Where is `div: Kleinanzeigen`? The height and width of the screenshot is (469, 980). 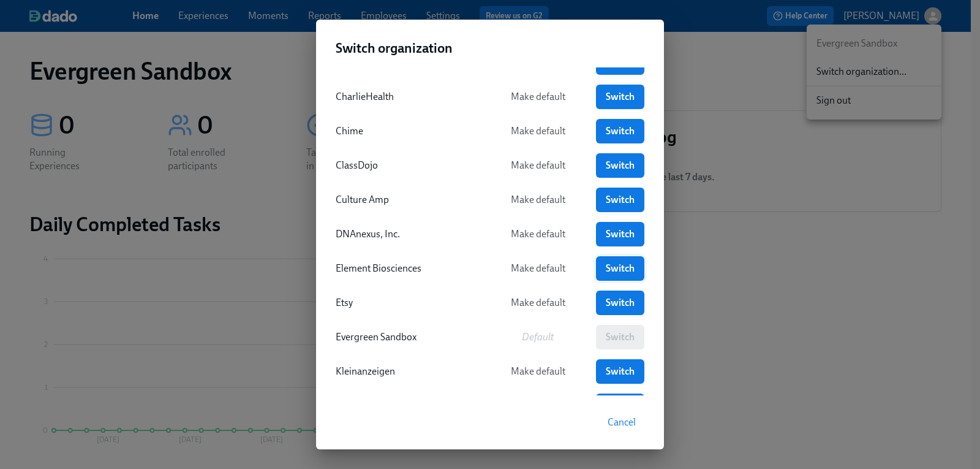
div: Kleinanzeigen is located at coordinates (408, 371).